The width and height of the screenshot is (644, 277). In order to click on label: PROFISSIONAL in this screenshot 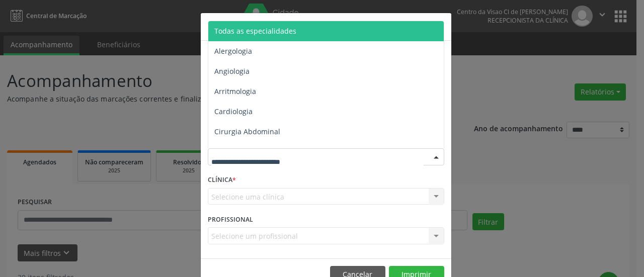, I will do `click(230, 219)`.